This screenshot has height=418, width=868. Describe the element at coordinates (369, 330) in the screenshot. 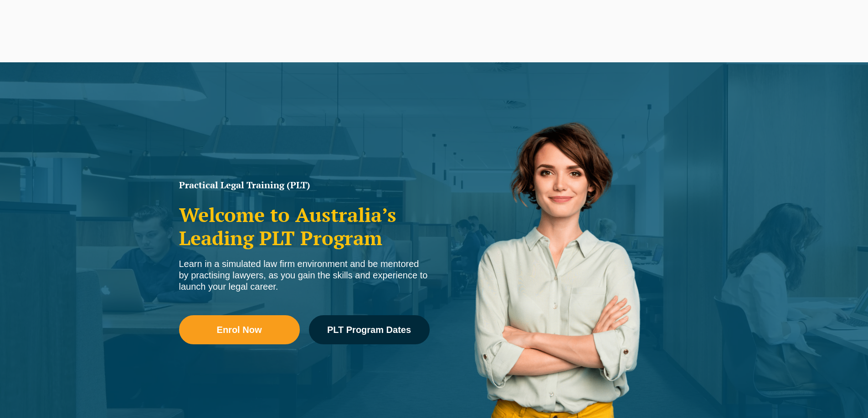

I see `a: PLT Program Dates` at that location.